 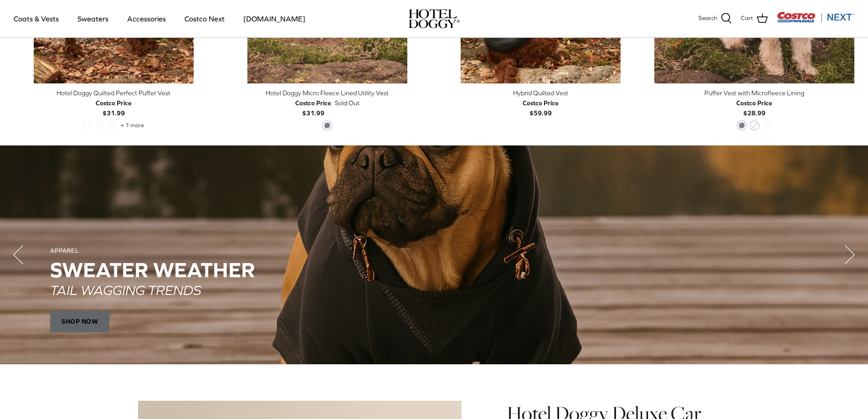 I want to click on a: Search, so click(x=715, y=19).